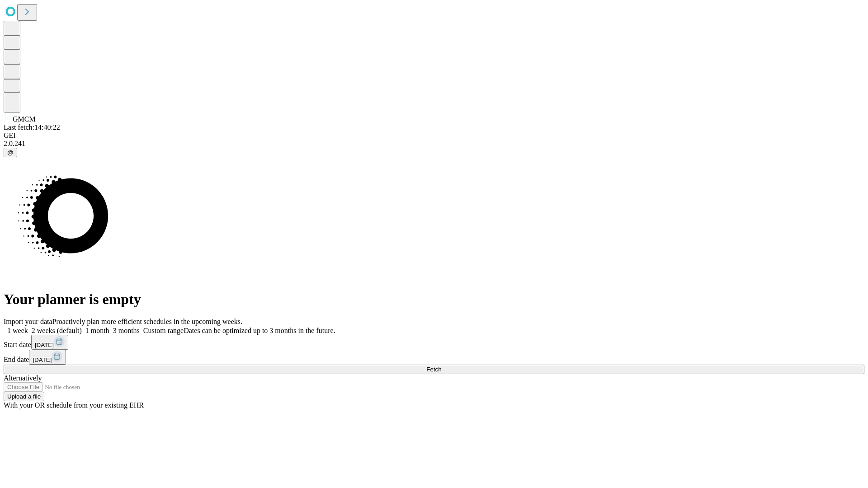 Image resolution: width=868 pixels, height=488 pixels. Describe the element at coordinates (434, 342) in the screenshot. I see `div: Start date` at that location.